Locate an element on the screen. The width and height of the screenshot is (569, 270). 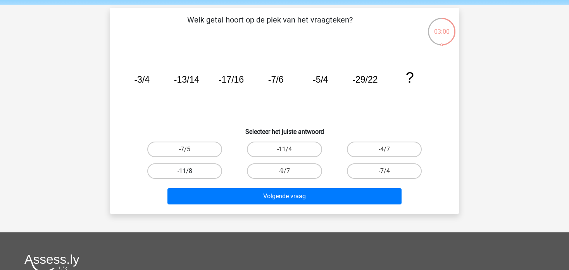
button: Volgende vraag is located at coordinates (284, 196).